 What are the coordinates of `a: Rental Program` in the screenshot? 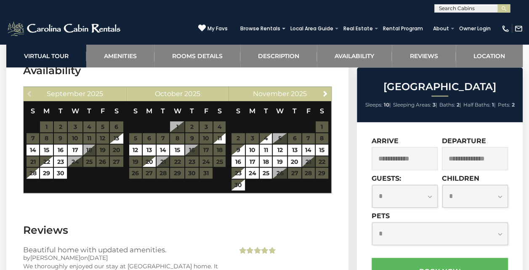 It's located at (403, 29).